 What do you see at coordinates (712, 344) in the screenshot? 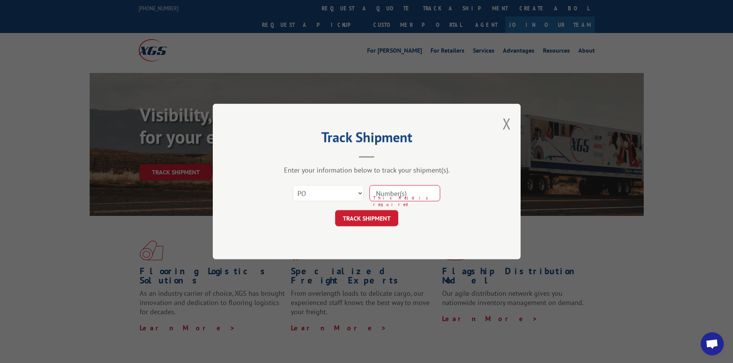
I see `div: Open chat` at bounding box center [712, 344].